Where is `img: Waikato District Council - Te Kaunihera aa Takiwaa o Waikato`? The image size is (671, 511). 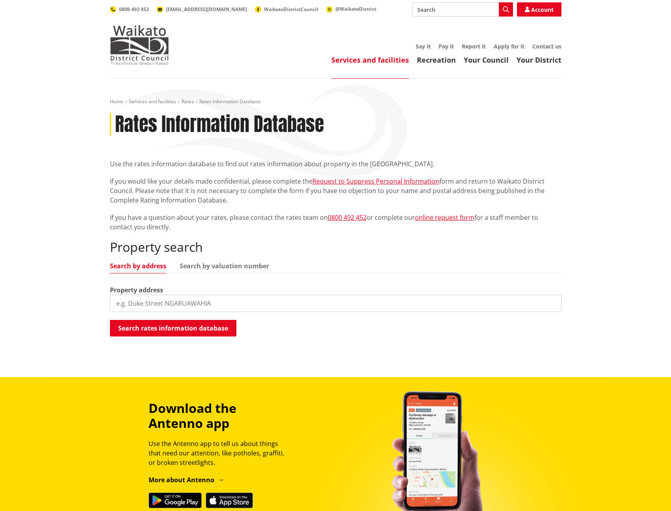
img: Waikato District Council - Te Kaunihera aa Takiwaa o Waikato is located at coordinates (139, 45).